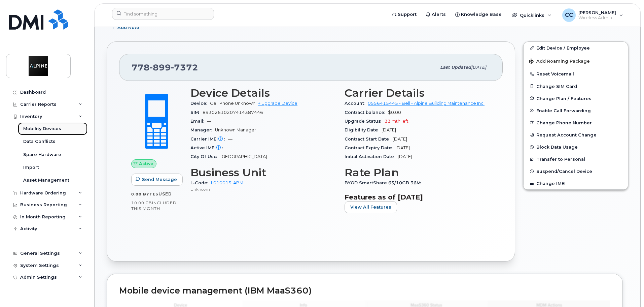  I want to click on span: View All Features, so click(371, 207).